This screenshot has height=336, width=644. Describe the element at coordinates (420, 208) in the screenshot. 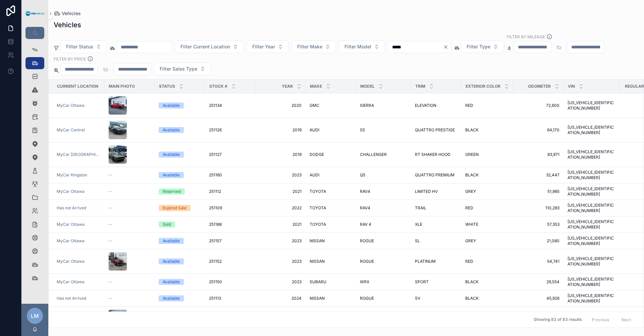

I see `span: TRAIL` at that location.